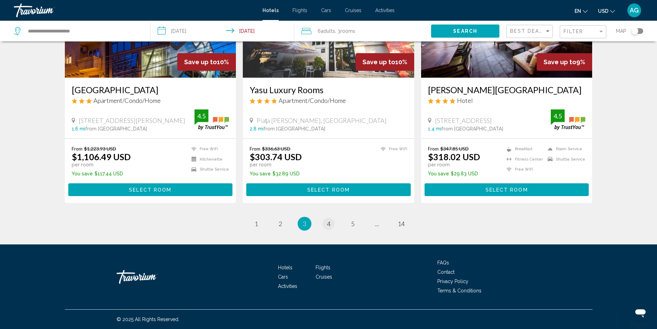 The width and height of the screenshot is (657, 329). Describe the element at coordinates (323, 267) in the screenshot. I see `a: Flights` at that location.